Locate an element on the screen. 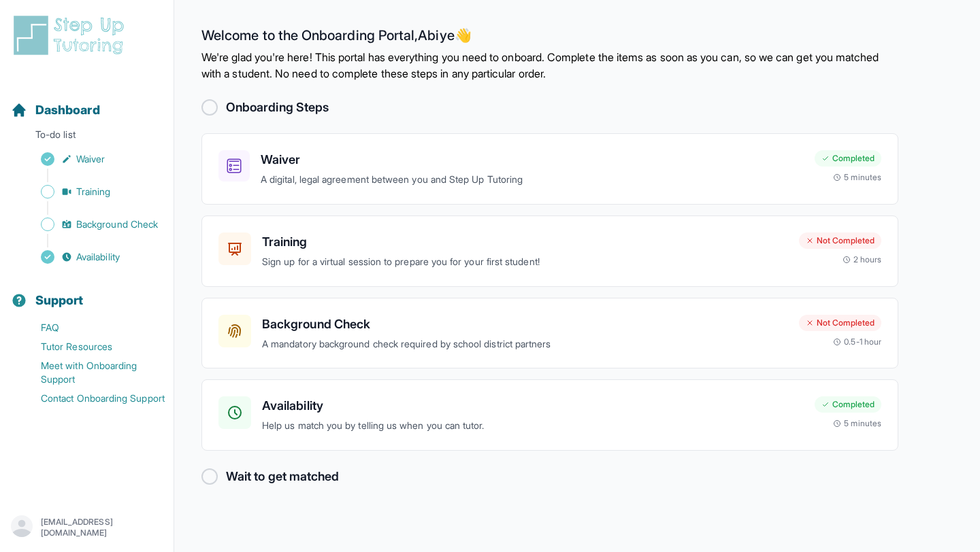 This screenshot has width=980, height=552. p: A mandatory background check required by school district partners is located at coordinates (524, 344).